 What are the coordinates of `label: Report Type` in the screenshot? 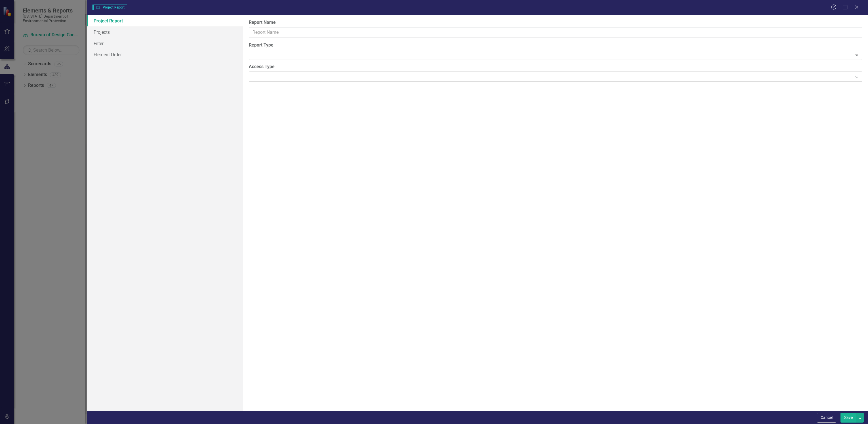 It's located at (555, 45).